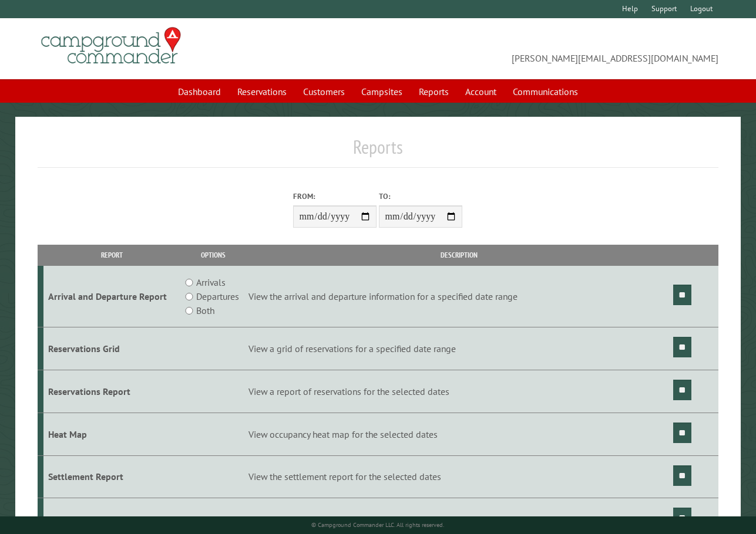  What do you see at coordinates (481, 92) in the screenshot?
I see `a: Account` at bounding box center [481, 92].